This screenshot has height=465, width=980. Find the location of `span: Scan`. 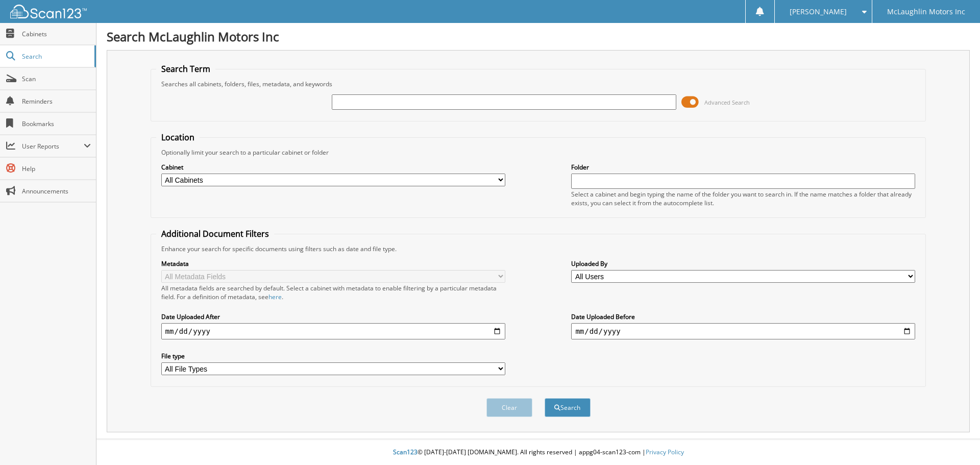

span: Scan is located at coordinates (56, 79).